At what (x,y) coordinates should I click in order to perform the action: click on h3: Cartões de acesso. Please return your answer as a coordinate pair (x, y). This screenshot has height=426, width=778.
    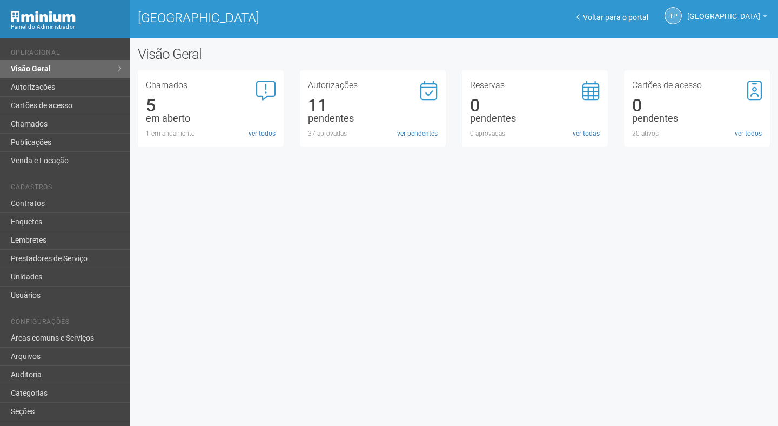
    Looking at the image, I should click on (697, 85).